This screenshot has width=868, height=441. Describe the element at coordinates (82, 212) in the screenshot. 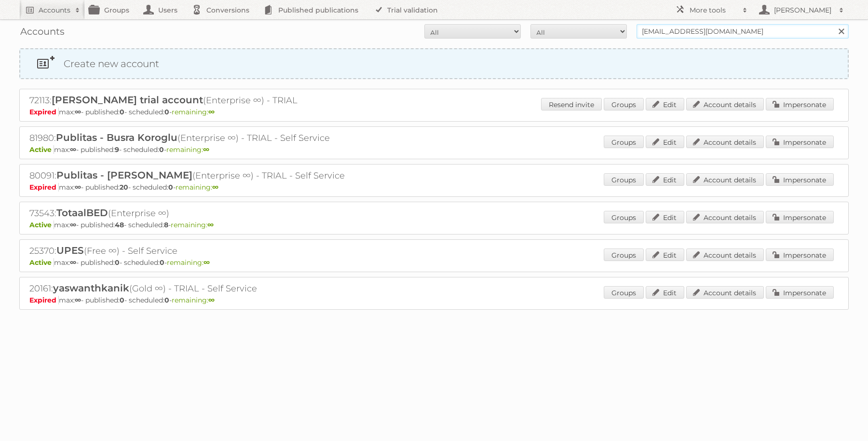

I see `span: TotaalBED` at that location.